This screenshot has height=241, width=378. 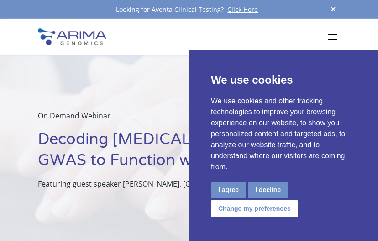 I want to click on img: Arima-Genomics-logo, so click(x=72, y=37).